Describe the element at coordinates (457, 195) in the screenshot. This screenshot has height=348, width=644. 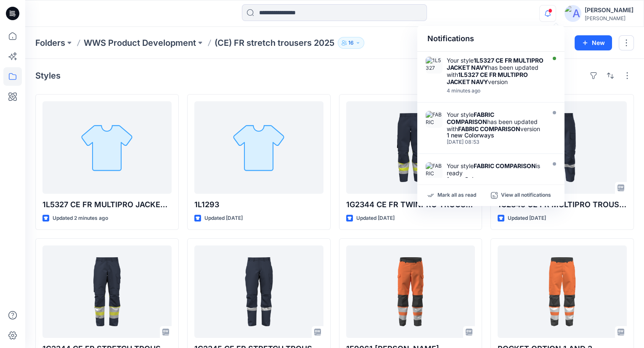
I see `p: Mark all as read` at that location.